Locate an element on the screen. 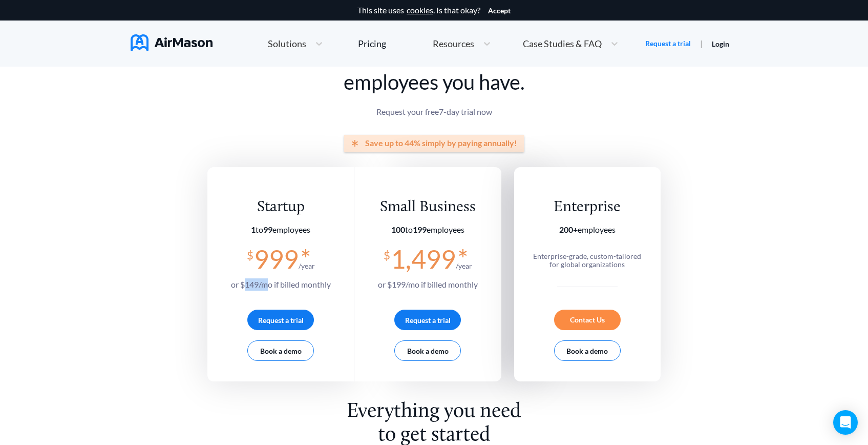  a: Pricing is located at coordinates (372, 44).